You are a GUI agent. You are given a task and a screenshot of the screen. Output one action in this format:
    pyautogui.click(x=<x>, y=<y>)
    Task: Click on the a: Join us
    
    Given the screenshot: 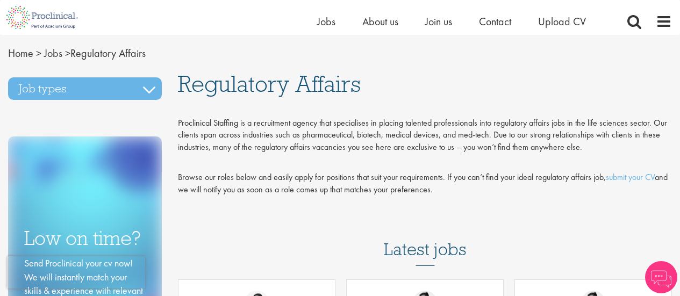 What is the action you would take?
    pyautogui.click(x=439, y=22)
    